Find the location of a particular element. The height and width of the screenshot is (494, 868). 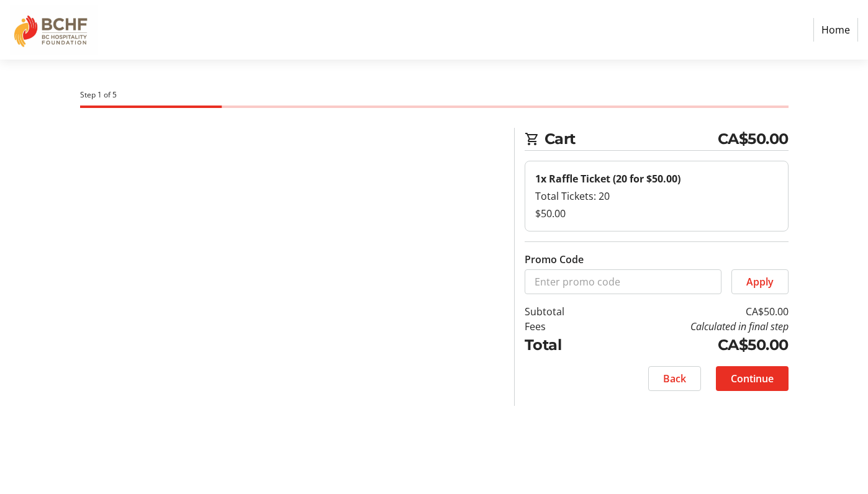

button: Continue is located at coordinates (752, 379).